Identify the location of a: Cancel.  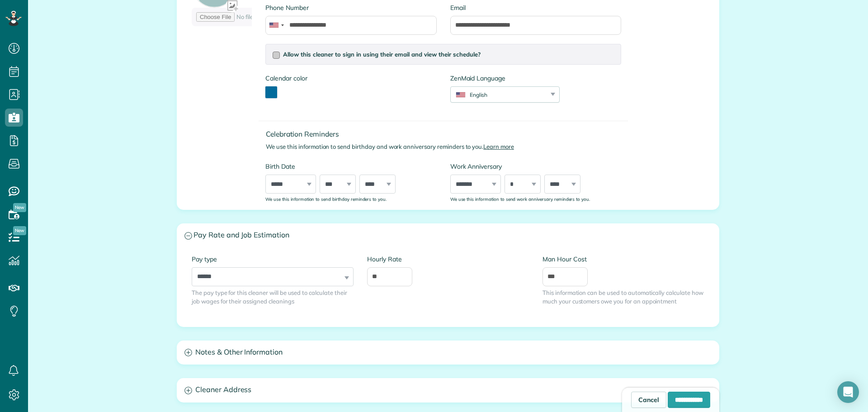
(649, 400).